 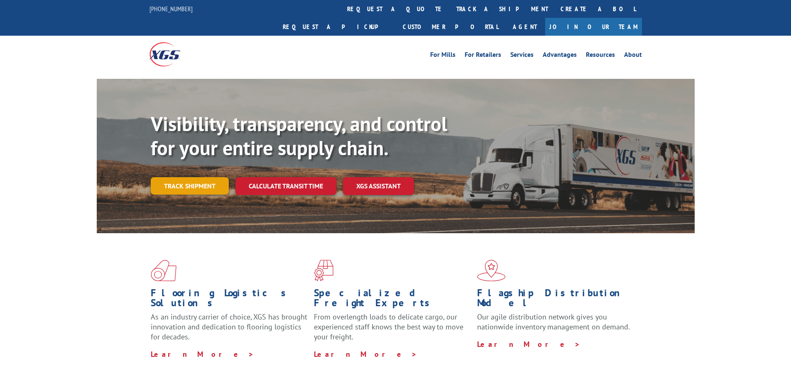 What do you see at coordinates (190, 186) in the screenshot?
I see `a: Track shipment` at bounding box center [190, 186].